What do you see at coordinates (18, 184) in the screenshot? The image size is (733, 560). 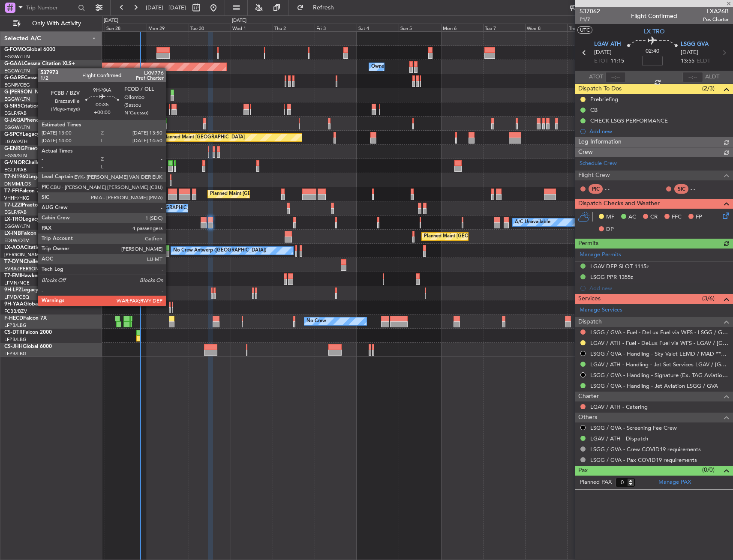 I see `a: DNMM/LOS` at bounding box center [18, 184].